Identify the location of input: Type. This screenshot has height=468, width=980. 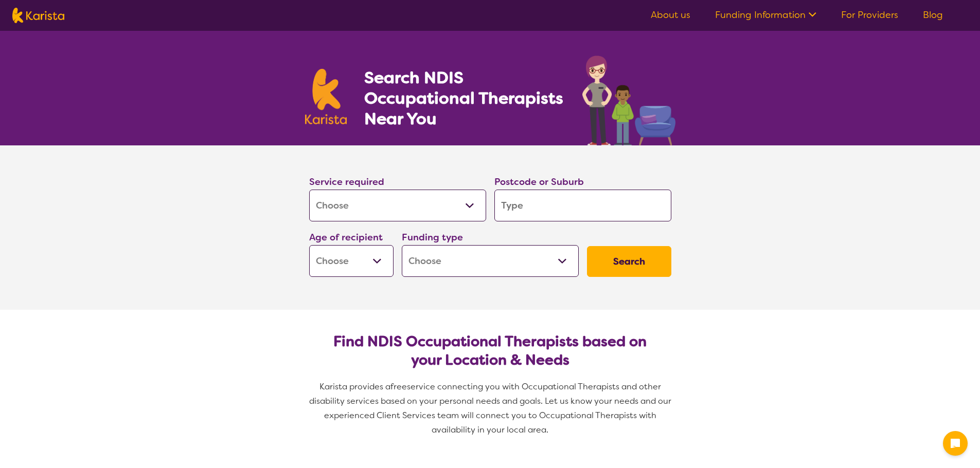
(583, 205).